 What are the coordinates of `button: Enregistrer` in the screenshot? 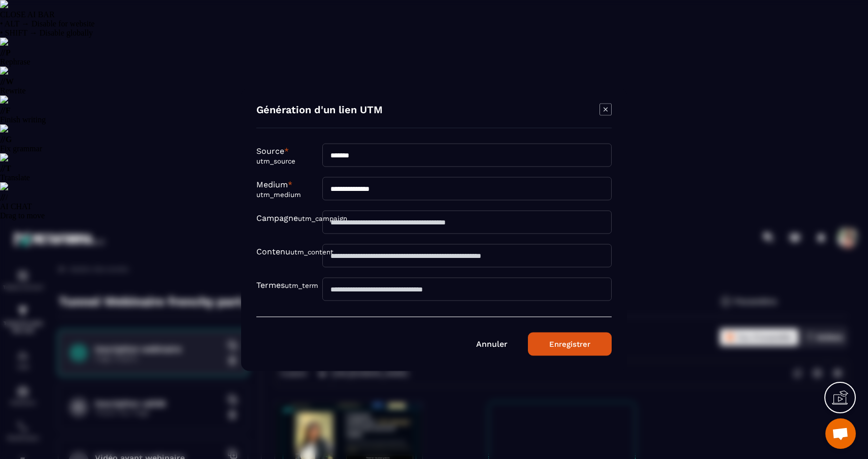 It's located at (569, 344).